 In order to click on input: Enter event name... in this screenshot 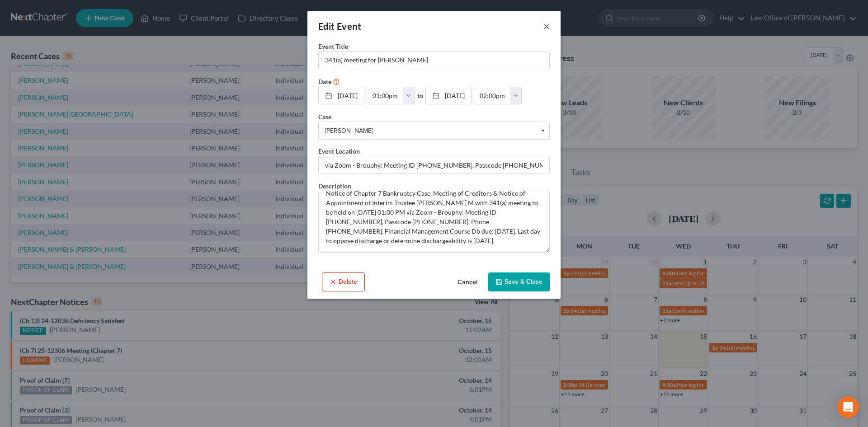, I will do `click(434, 60)`.